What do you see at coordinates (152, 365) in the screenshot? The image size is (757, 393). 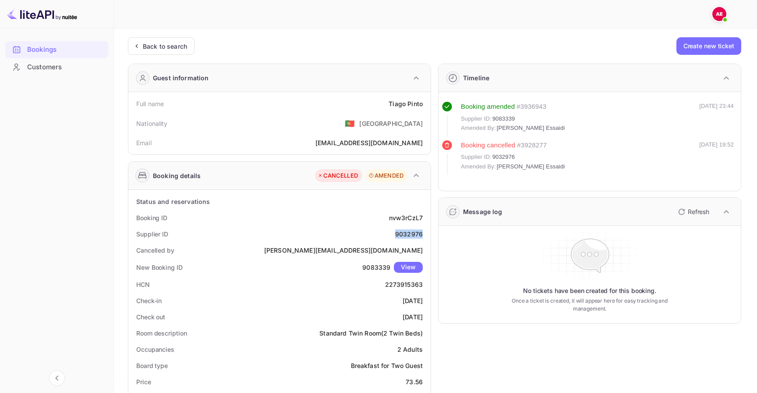 I see `div: Board type` at bounding box center [152, 365].